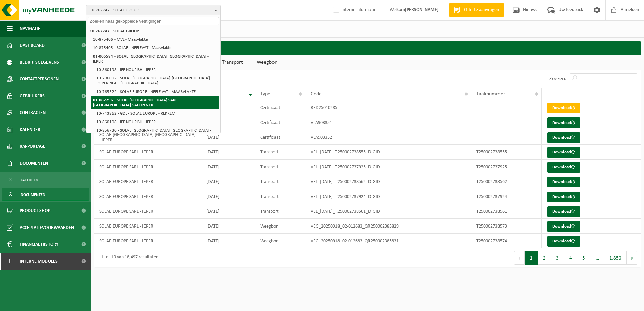 This screenshot has width=644, height=311. Describe the element at coordinates (39, 245) in the screenshot. I see `span: Financial History` at that location.